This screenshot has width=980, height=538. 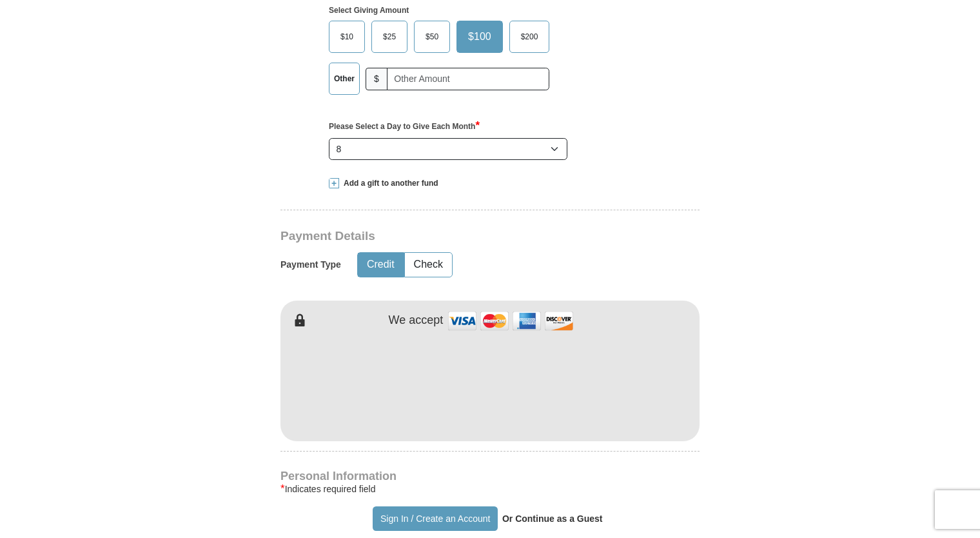 What do you see at coordinates (432, 37) in the screenshot?
I see `span: $50` at bounding box center [432, 37].